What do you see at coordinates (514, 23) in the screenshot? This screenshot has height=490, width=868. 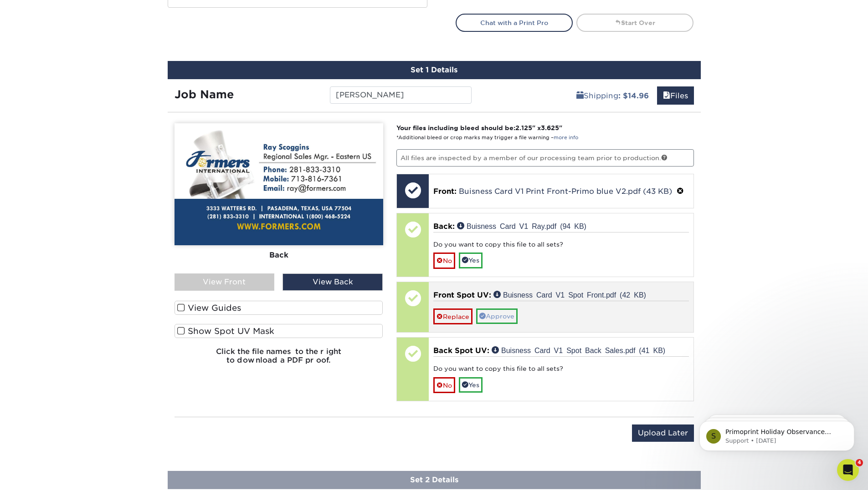 I see `a: Chat with a Print Pro` at bounding box center [514, 23].